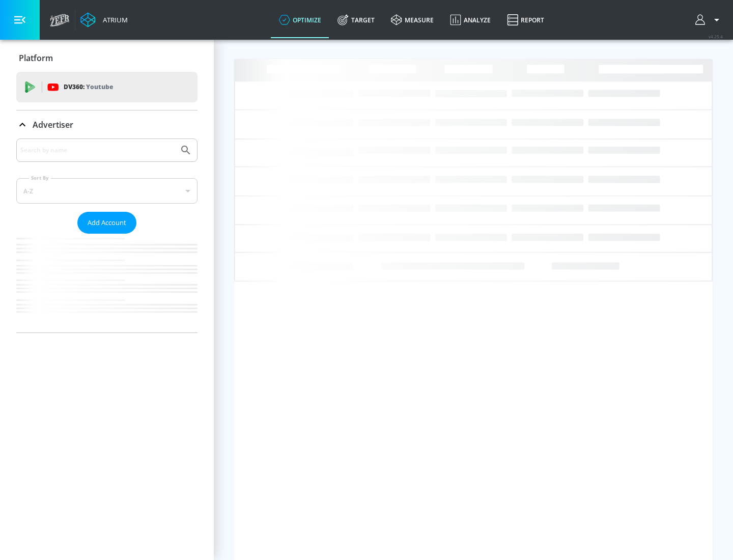 The image size is (733, 560). Describe the element at coordinates (35, 58) in the screenshot. I see `p: Platform` at that location.